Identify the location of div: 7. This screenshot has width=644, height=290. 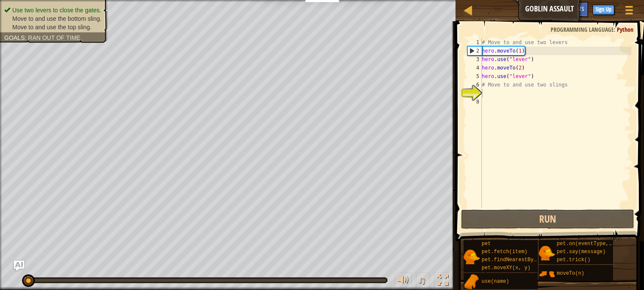
(475, 93).